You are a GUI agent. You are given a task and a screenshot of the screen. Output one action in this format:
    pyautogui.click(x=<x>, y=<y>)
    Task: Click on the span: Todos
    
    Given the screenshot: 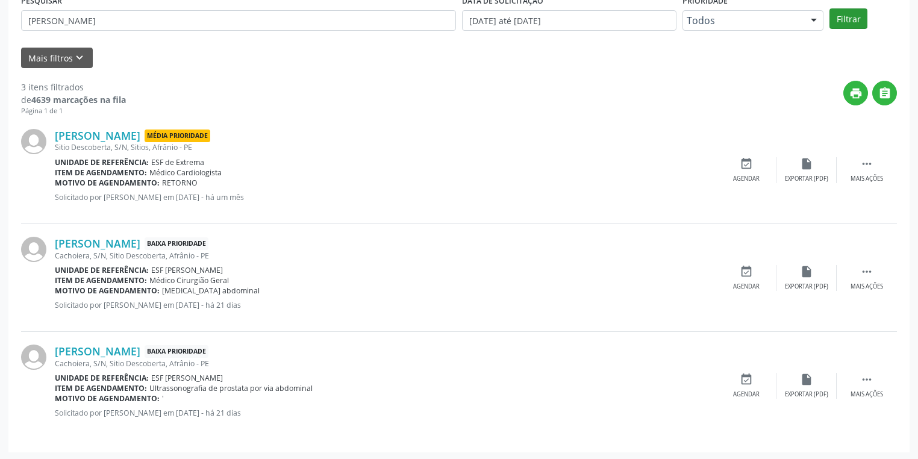 What is the action you would take?
    pyautogui.click(x=743, y=20)
    